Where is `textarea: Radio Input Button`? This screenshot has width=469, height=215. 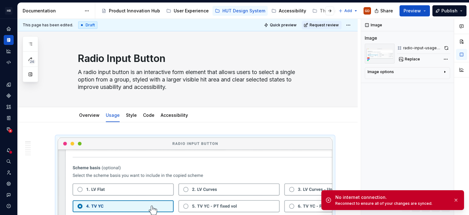
textarea: Radio Input Button is located at coordinates (194, 59).